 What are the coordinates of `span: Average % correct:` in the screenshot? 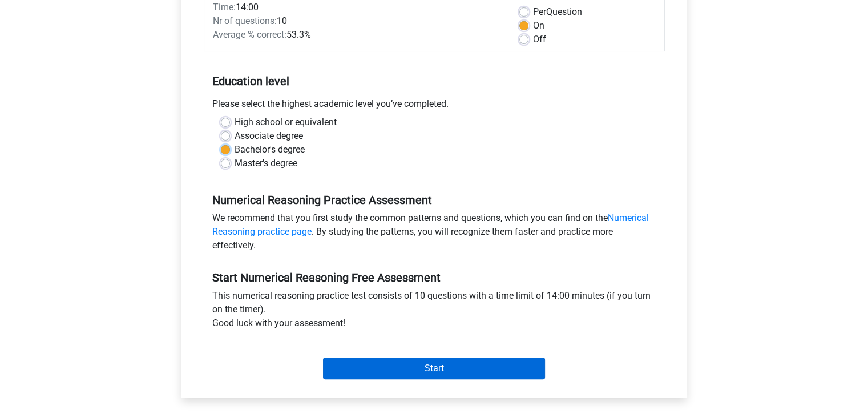 It's located at (249, 34).